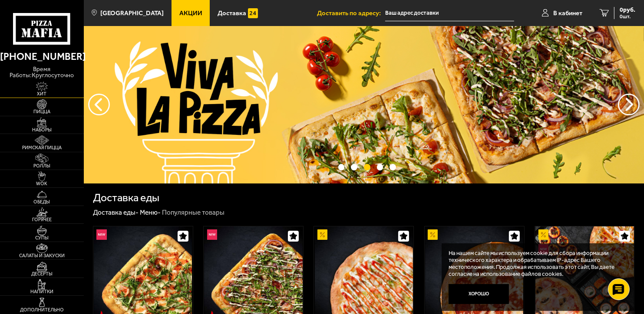 The width and height of the screenshot is (644, 314). Describe the element at coordinates (628, 16) in the screenshot. I see `span: 0 шт.` at that location.